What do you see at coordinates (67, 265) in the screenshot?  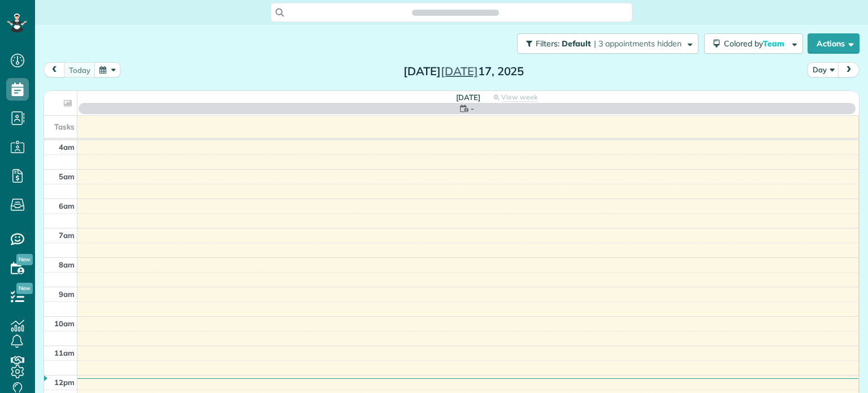 I see `span: 8am` at bounding box center [67, 265].